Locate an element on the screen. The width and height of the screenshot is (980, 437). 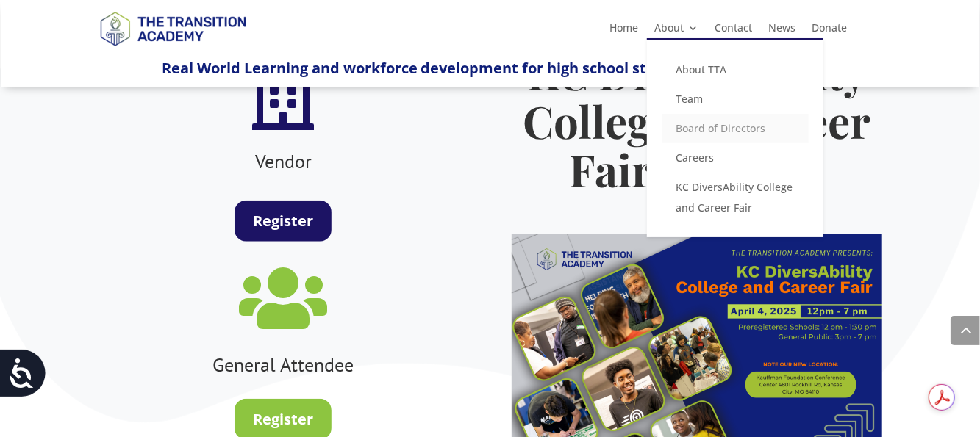
h2: General Attendee is located at coordinates (283, 369).